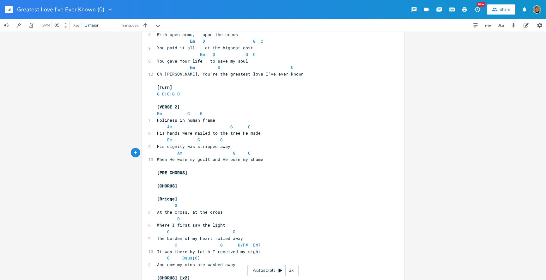 The height and width of the screenshot is (280, 546). Describe the element at coordinates (200, 238) in the screenshot. I see `span: The burden of my heart rolled away` at that location.